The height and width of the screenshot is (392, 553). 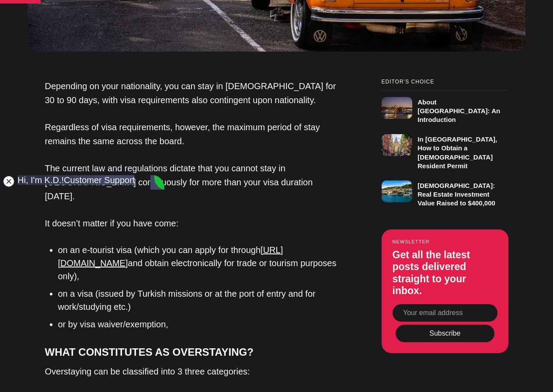 I want to click on h3: Get all the latest posts delivered straight to your inbox., so click(x=445, y=273).